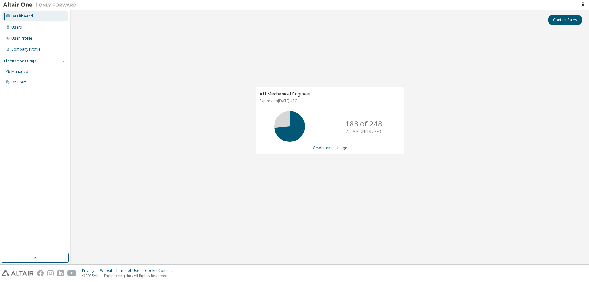 The image size is (589, 282). What do you see at coordinates (285, 94) in the screenshot?
I see `span: AU Mechanical Engineer` at bounding box center [285, 94].